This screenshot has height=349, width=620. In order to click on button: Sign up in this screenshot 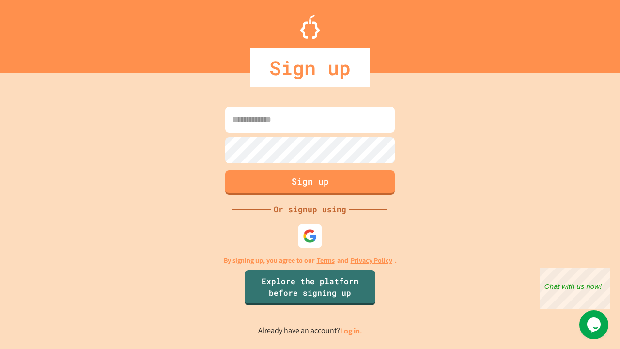, I will do `click(310, 182)`.